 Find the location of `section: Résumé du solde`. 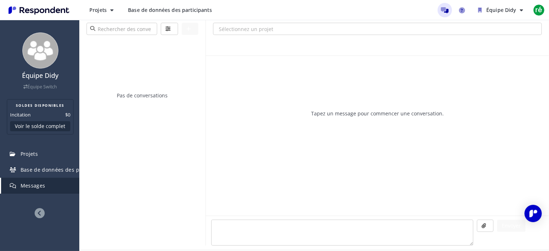

section: Résumé du solde is located at coordinates (40, 117).